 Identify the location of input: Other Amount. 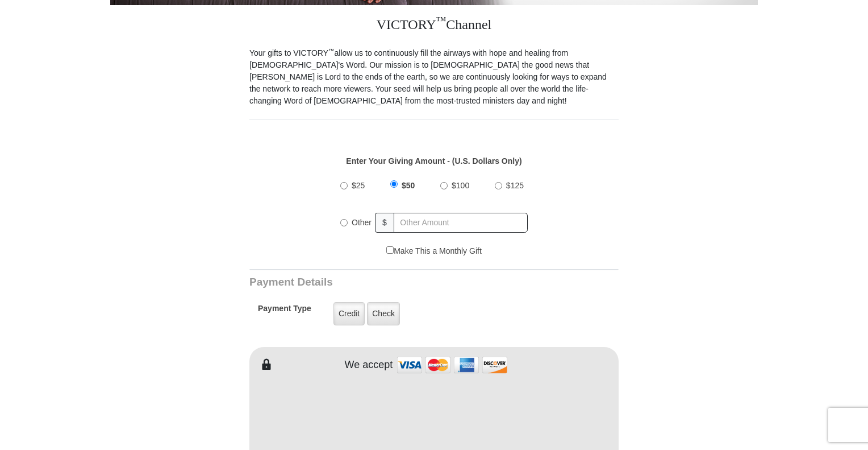
(461, 223).